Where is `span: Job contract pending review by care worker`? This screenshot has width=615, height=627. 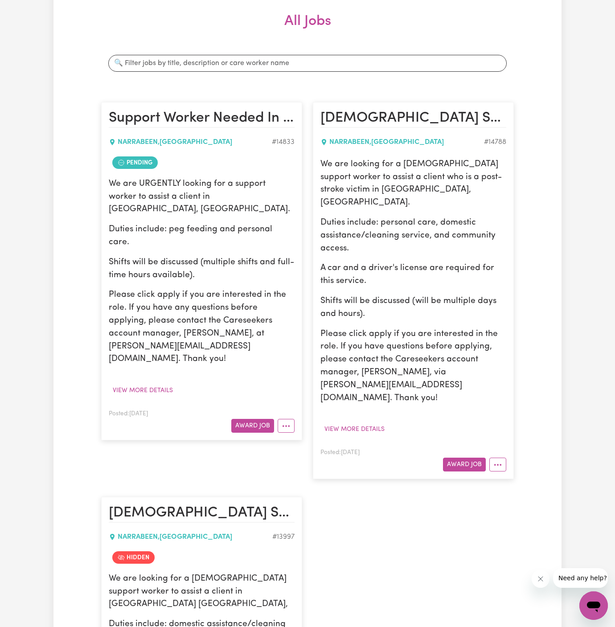
span: Job contract pending review by care worker is located at coordinates (135, 163).